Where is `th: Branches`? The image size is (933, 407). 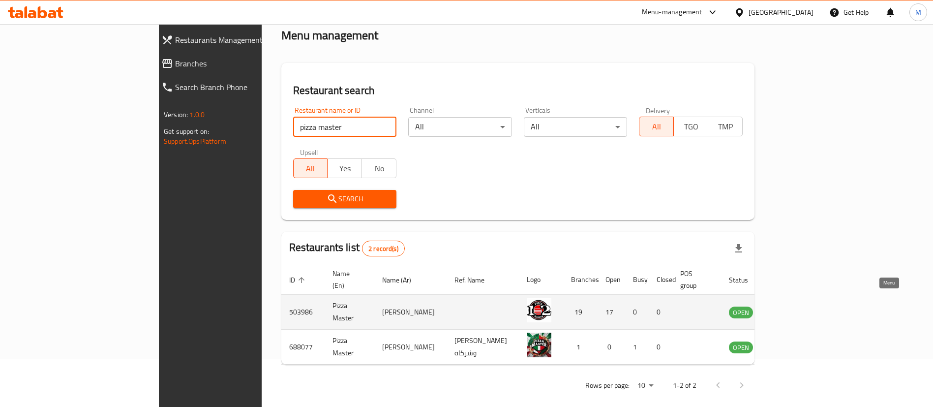 th: Branches is located at coordinates (581, 279).